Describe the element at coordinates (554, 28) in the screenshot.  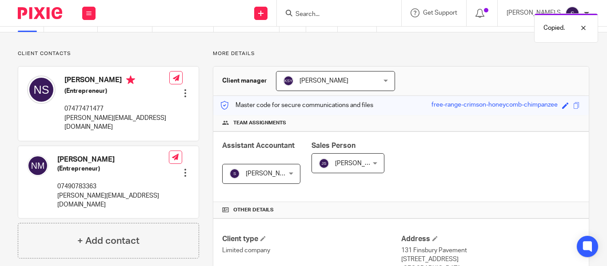
I see `p: Copied.` at that location.